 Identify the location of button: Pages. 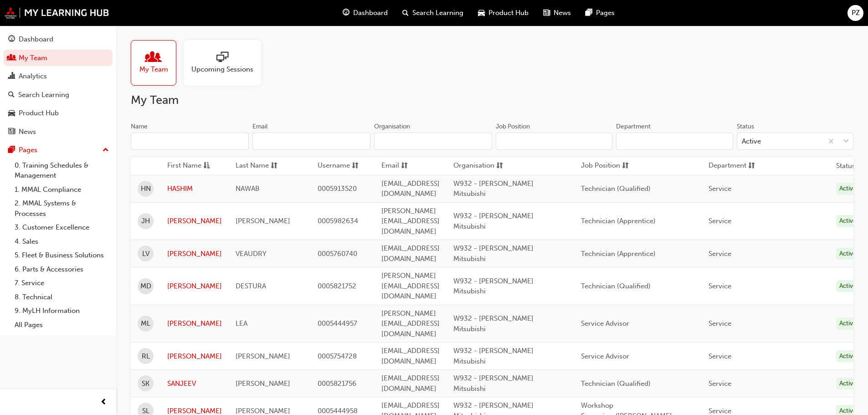
(58, 150).